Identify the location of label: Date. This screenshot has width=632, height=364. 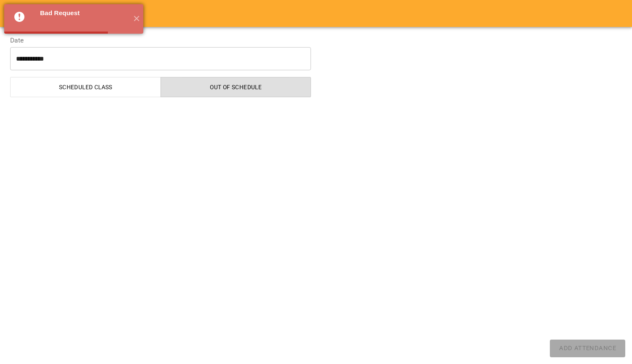
(160, 40).